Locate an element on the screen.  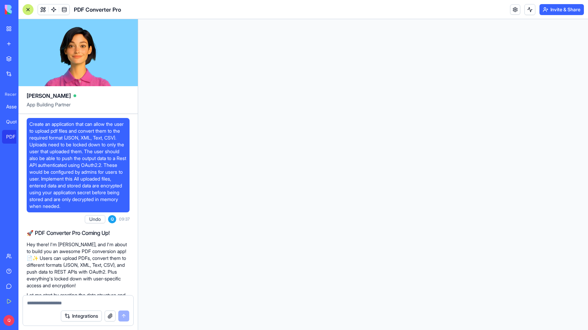
p: Let me start by creating the data structure and logic for your secure PDF converter... is located at coordinates (78, 298).